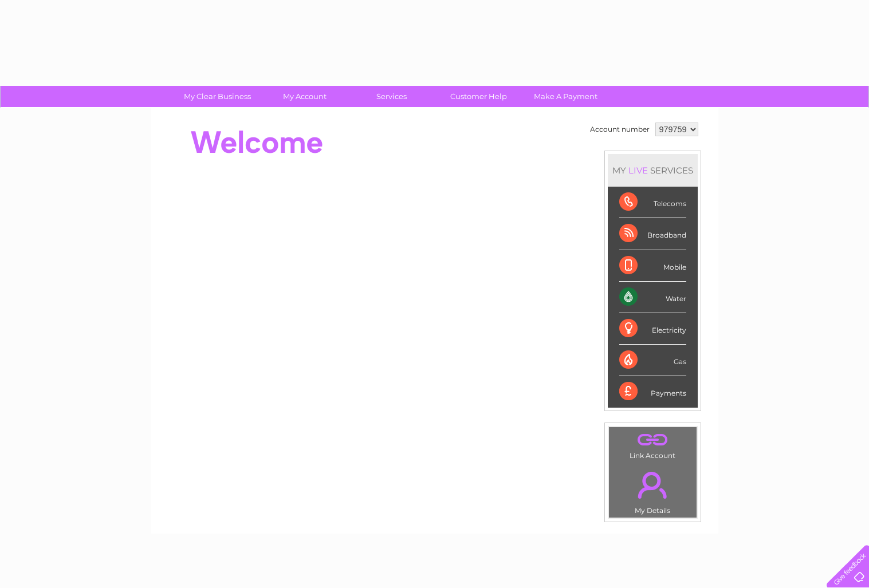 This screenshot has width=869, height=588. Describe the element at coordinates (565, 96) in the screenshot. I see `a: Make A Payment` at that location.